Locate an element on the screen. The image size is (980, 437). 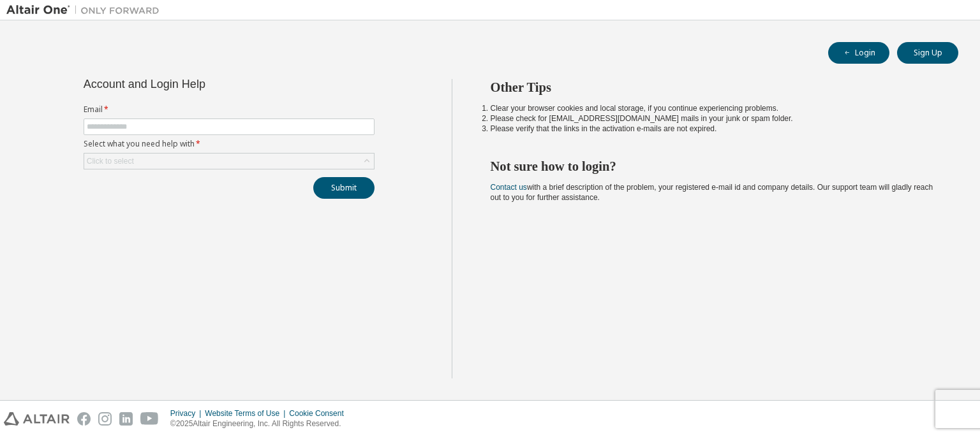
h2: Other Tips is located at coordinates (713, 87).